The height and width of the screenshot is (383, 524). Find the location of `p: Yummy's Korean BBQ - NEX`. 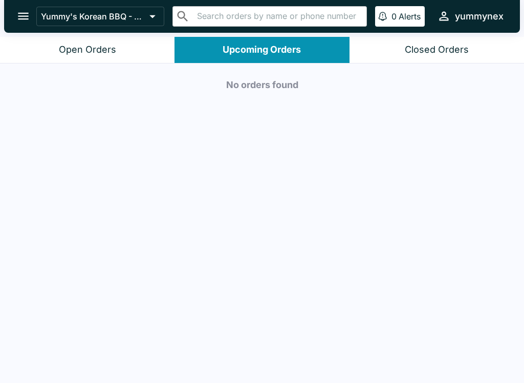

p: Yummy's Korean BBQ - NEX is located at coordinates (93, 16).